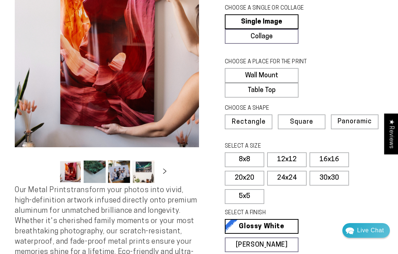  Describe the element at coordinates (355, 122) in the screenshot. I see `span: Panoramic` at that location.